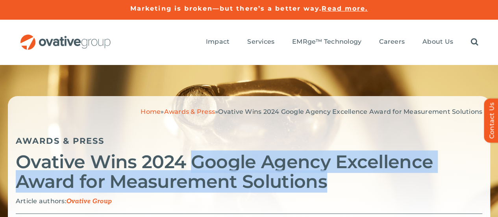  I want to click on a: EMRge™ Technology, so click(327, 42).